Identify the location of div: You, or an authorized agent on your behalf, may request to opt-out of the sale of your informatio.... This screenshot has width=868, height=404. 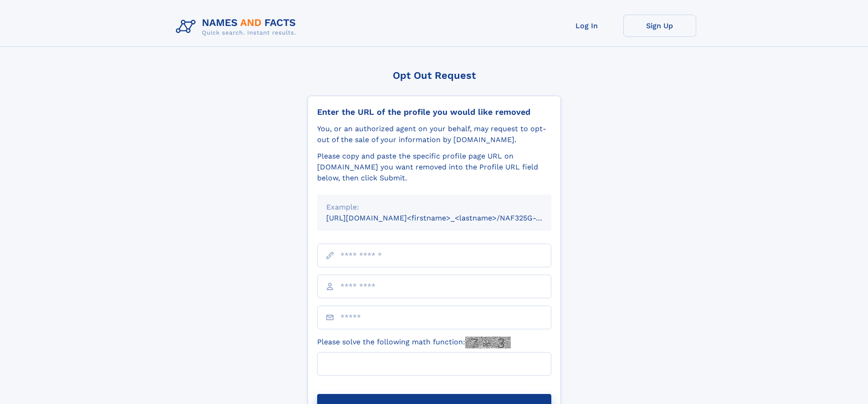
(434, 134).